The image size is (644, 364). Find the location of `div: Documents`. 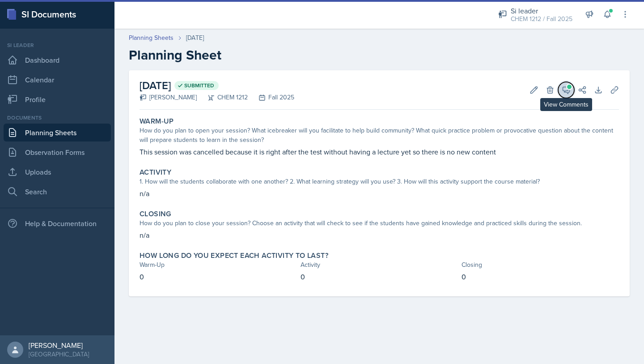

div: Documents is located at coordinates (57, 118).